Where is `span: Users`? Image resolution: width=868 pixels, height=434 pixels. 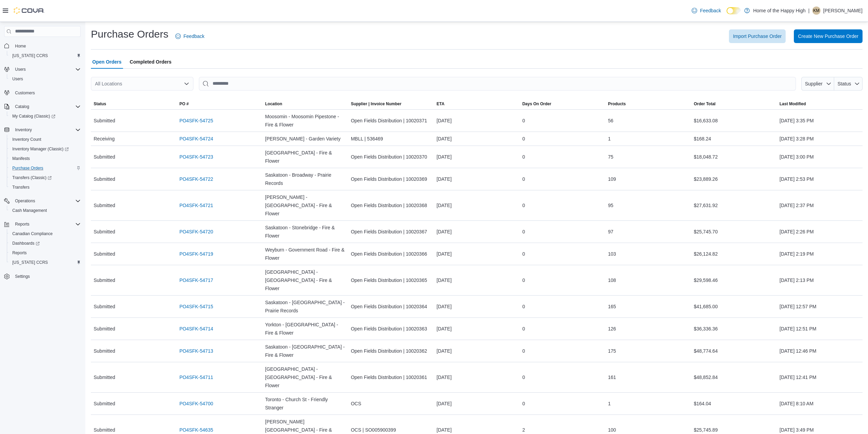 span: Users is located at coordinates (47, 69).